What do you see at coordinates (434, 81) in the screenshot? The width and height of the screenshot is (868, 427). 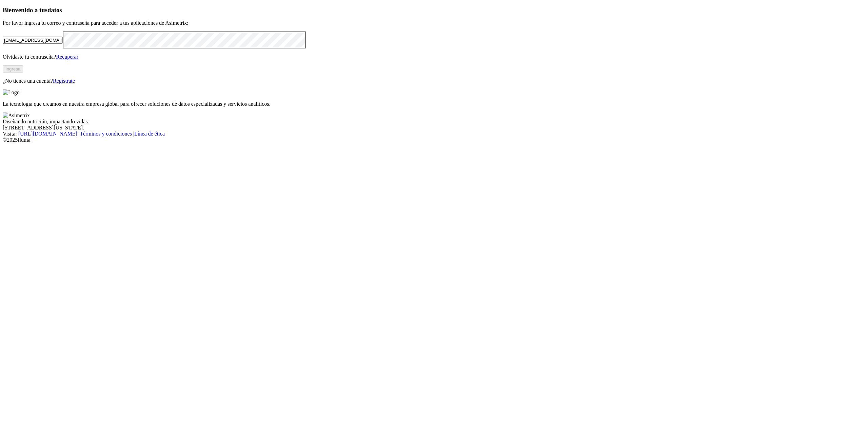 I see `p: ¿No tienes una cuenta?` at bounding box center [434, 81].